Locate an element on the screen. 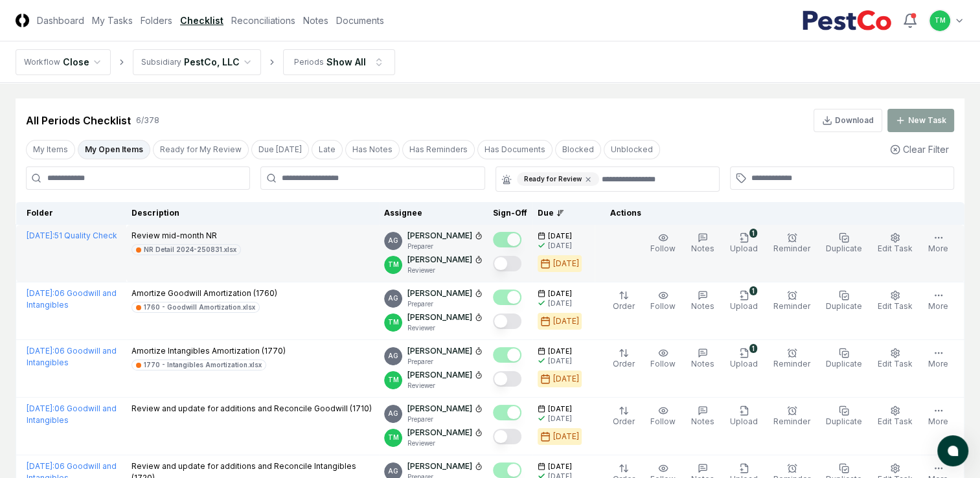 This screenshot has width=980, height=478. a: Folders is located at coordinates (156, 20).